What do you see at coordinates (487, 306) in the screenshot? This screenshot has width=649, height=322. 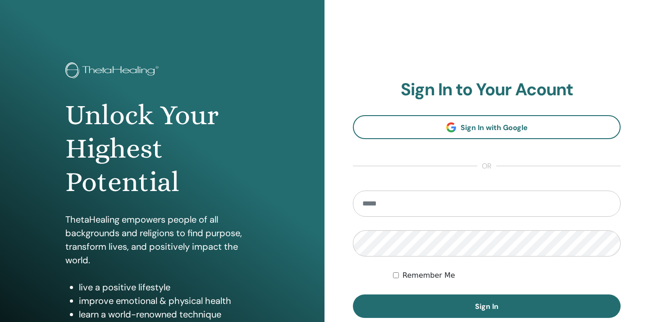 I see `span: Sign In` at bounding box center [487, 306].